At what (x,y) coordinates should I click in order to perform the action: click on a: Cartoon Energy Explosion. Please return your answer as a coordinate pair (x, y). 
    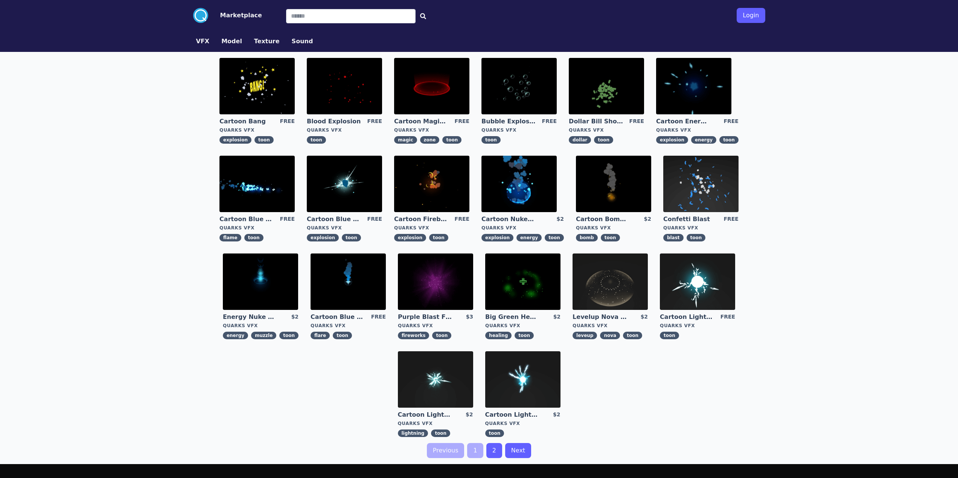
    Looking at the image, I should click on (683, 122).